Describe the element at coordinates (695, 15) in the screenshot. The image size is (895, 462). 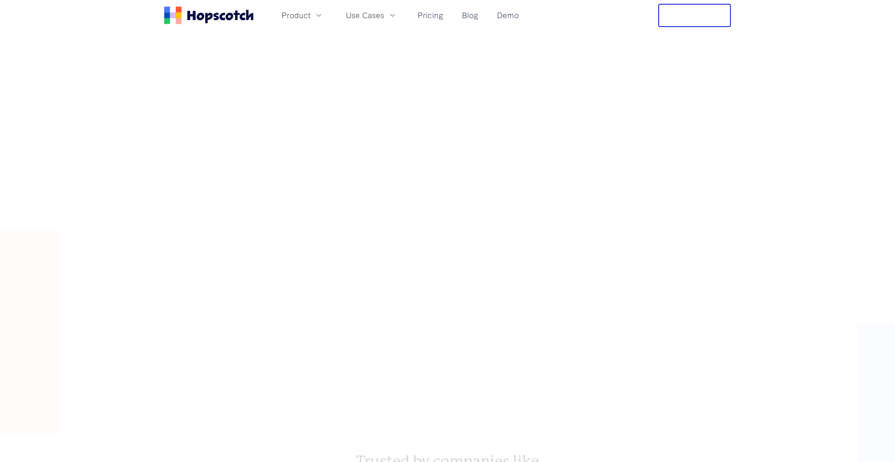
I see `a: Free Trial` at that location.